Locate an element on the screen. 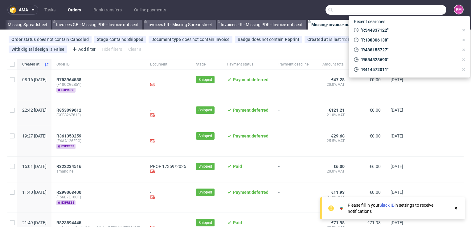  span: "R414572011" is located at coordinates (408, 70).